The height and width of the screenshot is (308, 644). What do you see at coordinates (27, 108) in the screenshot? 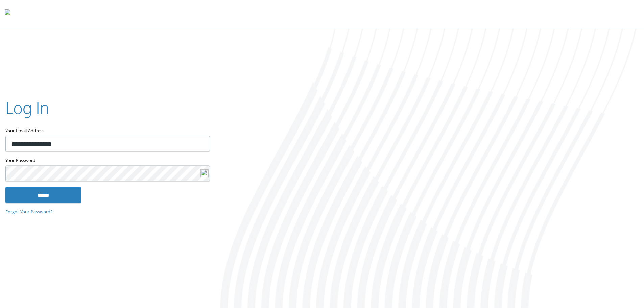
I see `h2: Log In` at bounding box center [27, 108].